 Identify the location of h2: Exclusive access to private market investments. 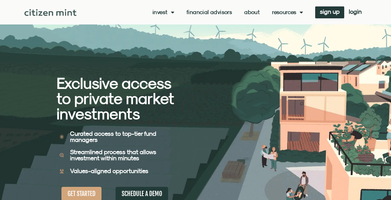
(115, 99).